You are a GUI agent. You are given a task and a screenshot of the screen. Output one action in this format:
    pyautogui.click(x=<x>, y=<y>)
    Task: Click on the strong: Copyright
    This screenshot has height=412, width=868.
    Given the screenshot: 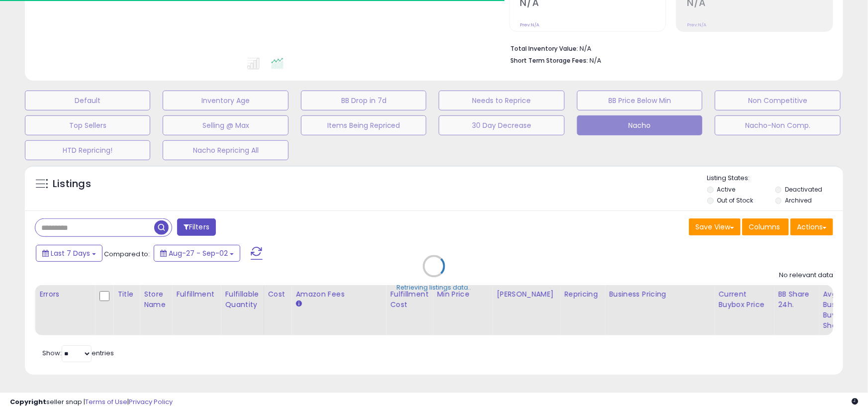 What is the action you would take?
    pyautogui.click(x=28, y=402)
    